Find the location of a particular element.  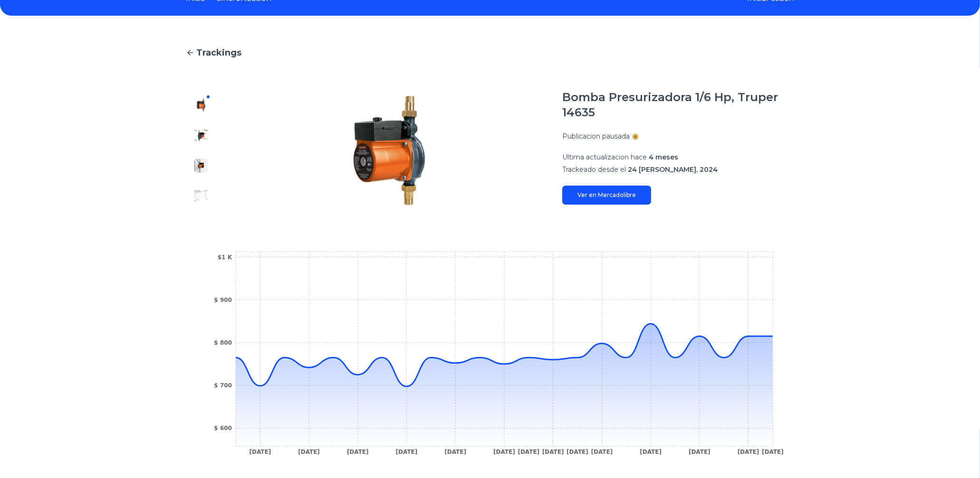

span: Trackings is located at coordinates (218, 53).